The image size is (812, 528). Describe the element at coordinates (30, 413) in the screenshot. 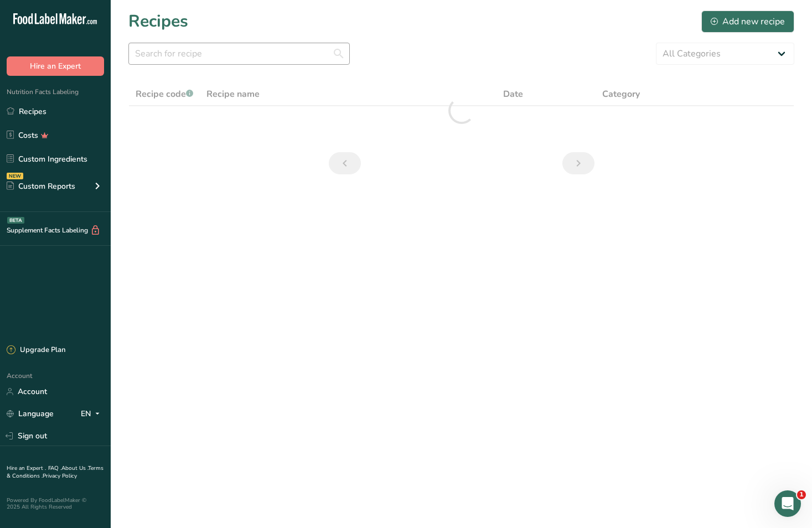

I see `a: Language` at that location.